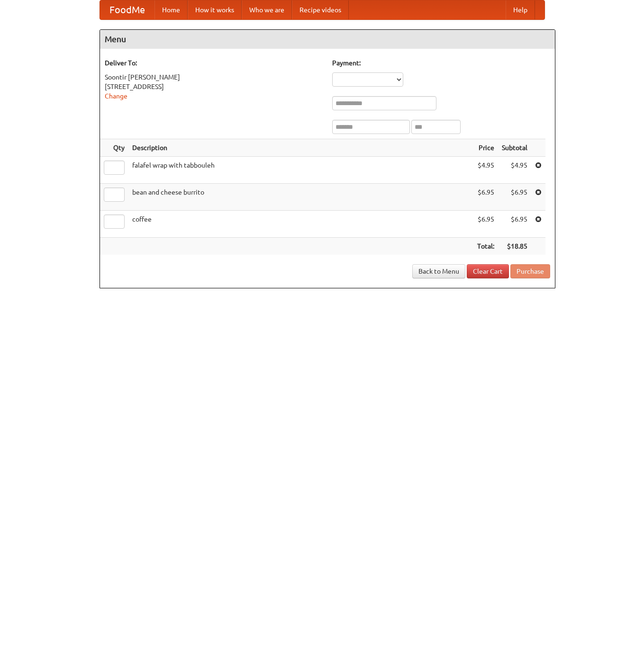  What do you see at coordinates (486, 246) in the screenshot?
I see `th: Total:` at bounding box center [486, 246].